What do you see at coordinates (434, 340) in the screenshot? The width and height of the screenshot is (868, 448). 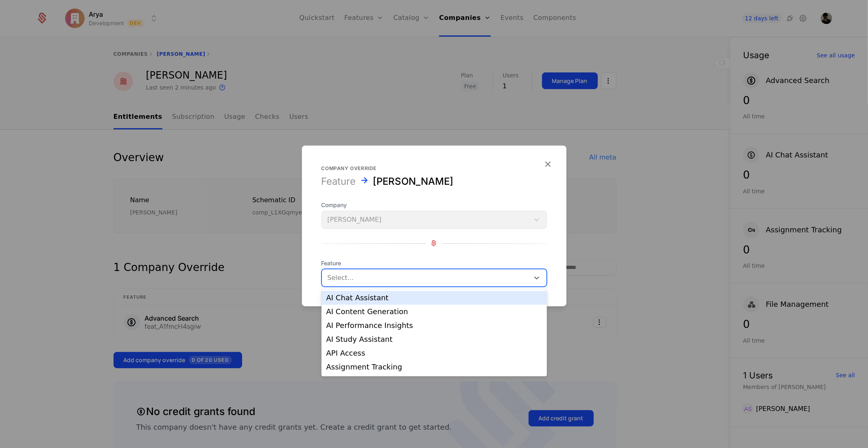 I see `div: AI Study Assistant` at bounding box center [434, 340].